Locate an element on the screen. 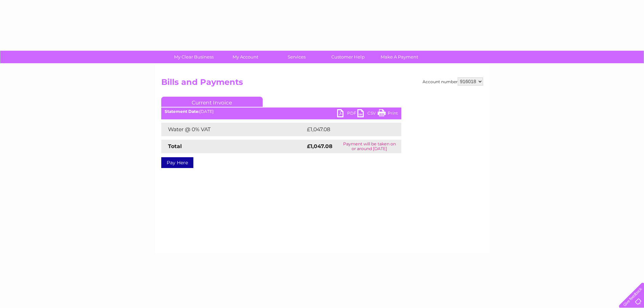 The height and width of the screenshot is (308, 644). td: £1,047.08 is located at coordinates (348, 130).